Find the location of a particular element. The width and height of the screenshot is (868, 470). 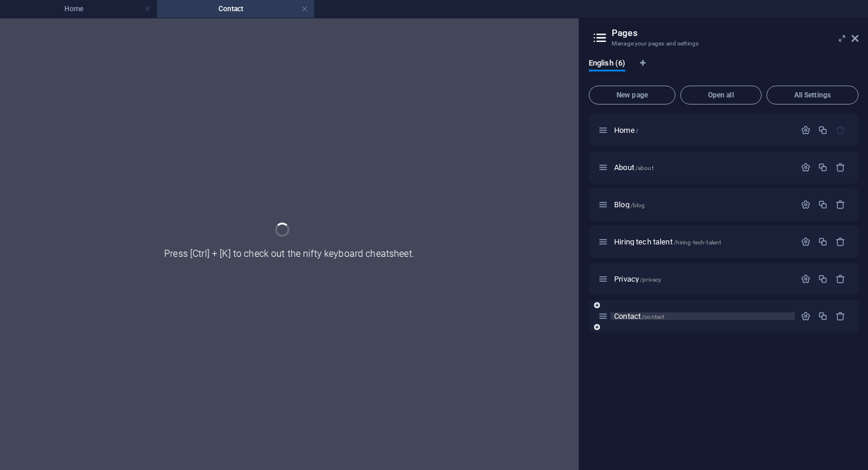

span: /hiring-tech-talent is located at coordinates (697, 243).